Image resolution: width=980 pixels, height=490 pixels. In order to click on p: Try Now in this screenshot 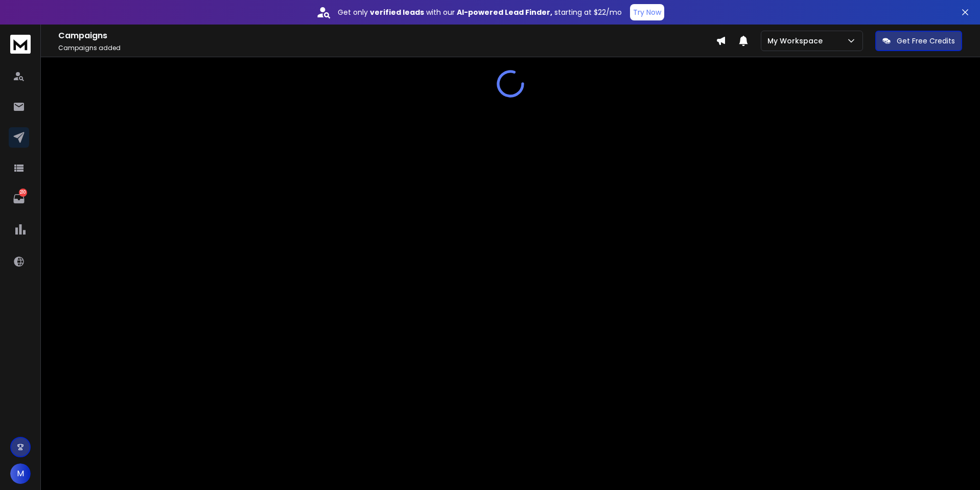, I will do `click(647, 12)`.